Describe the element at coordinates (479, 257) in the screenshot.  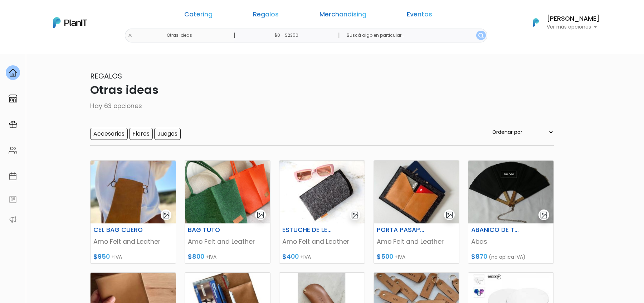
I see `span: $870` at that location.